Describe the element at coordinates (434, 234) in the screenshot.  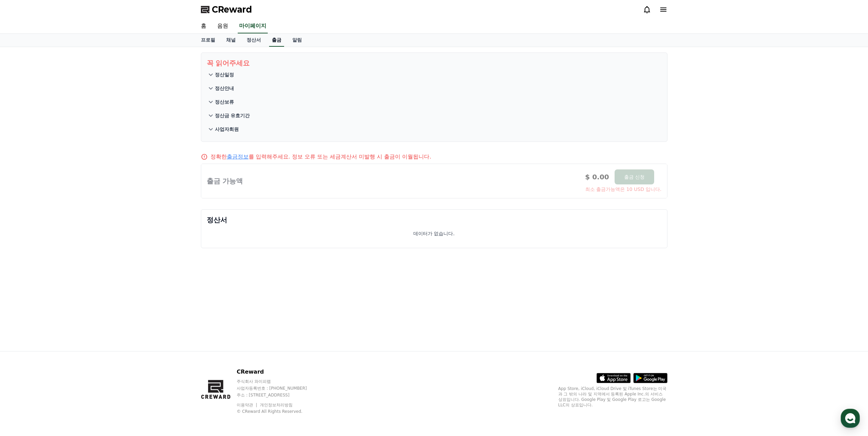
I see `p: 데이터가 없습니다.` at that location.